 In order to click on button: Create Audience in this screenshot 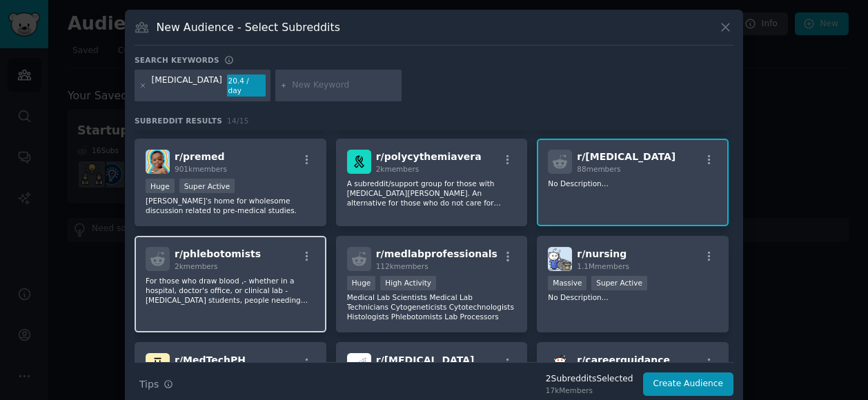, I will do `click(689, 384)`.